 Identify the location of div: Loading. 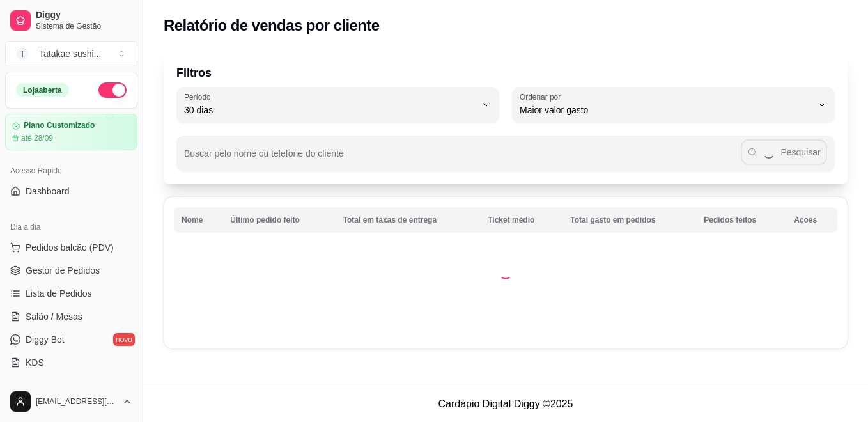
(506, 273).